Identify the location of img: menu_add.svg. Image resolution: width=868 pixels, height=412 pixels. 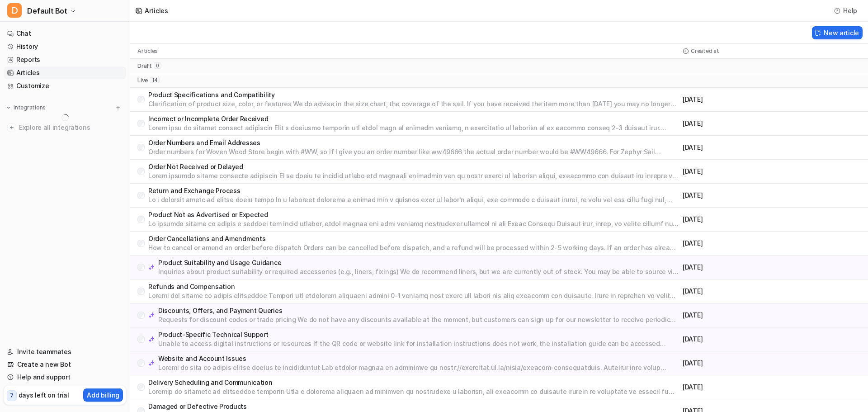
(118, 107).